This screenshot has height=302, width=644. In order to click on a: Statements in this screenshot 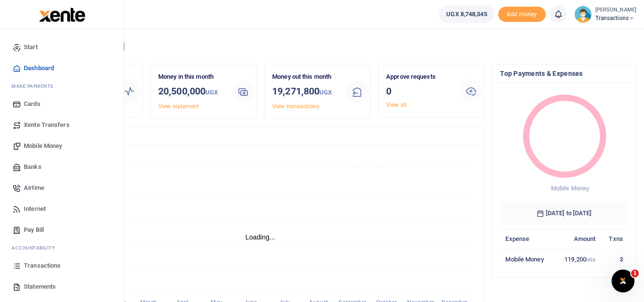, I will do `click(61, 287)`.